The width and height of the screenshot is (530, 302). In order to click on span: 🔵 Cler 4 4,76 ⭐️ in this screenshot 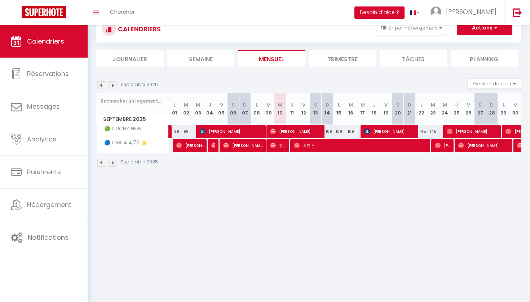, I will do `click(123, 143)`.